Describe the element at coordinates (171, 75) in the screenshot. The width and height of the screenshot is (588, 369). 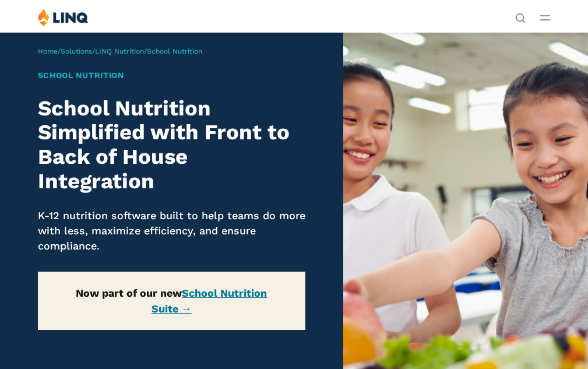
I see `h1: School Nutrition` at that location.